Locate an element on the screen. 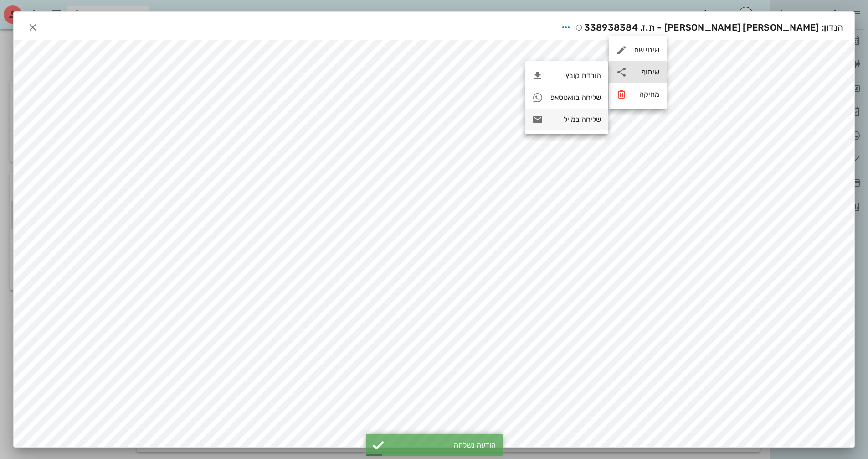 This screenshot has width=868, height=459. div: שליחה בוואטסאפ is located at coordinates (576, 97).